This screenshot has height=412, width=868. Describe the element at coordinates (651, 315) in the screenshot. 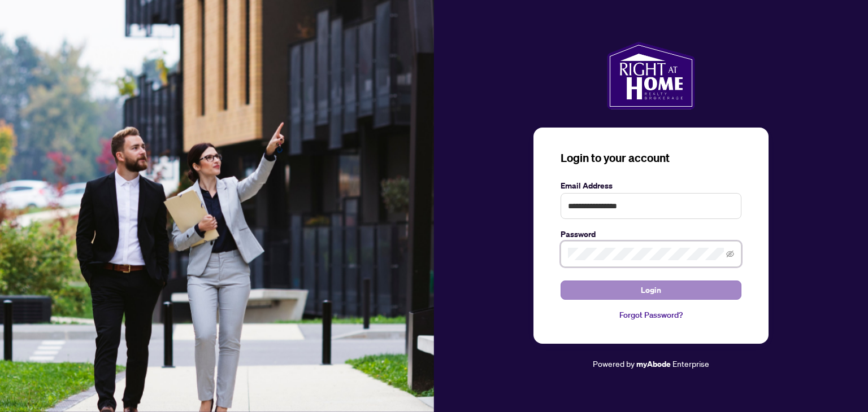

I see `a: Forgot Password?` at that location.